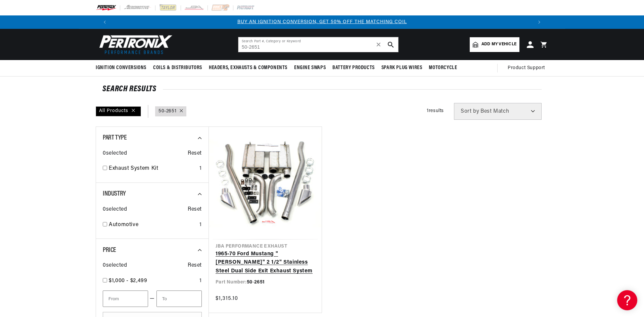 The image size is (644, 317). Describe the element at coordinates (539, 22) in the screenshot. I see `button: Translation missing: en.sections.announcements.next_announcement` at that location.